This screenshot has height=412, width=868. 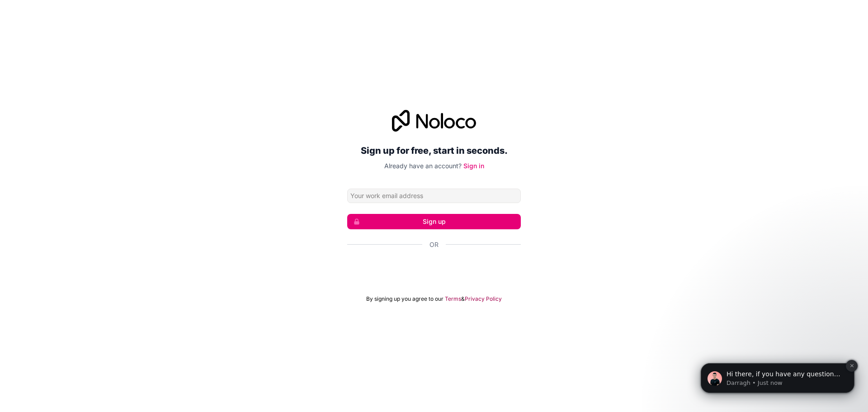 I want to click on div: message notification from Darragh, Just now. Hi there, if you have any questions about our pricin..., so click(x=90, y=72).